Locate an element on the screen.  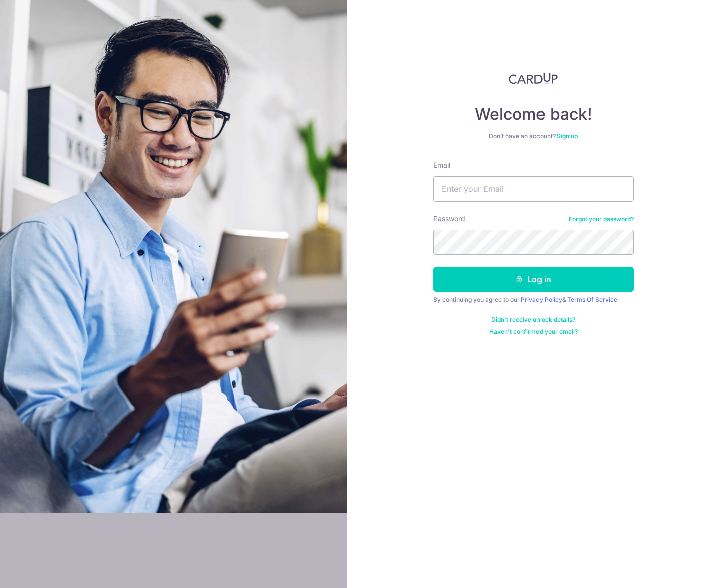
a: Forgot your password? is located at coordinates (601, 219).